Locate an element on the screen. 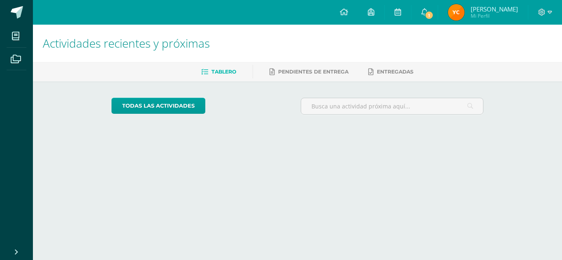  a: Tablero is located at coordinates (218, 72).